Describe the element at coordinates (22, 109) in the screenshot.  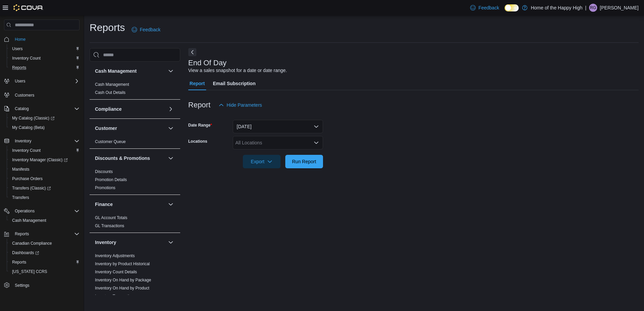
I see `span: Catalog` at that location.